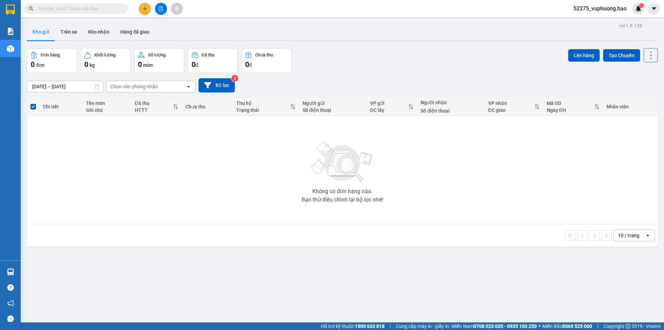 The height and width of the screenshot is (330, 664). Describe the element at coordinates (134, 86) in the screenshot. I see `div: Chọn văn phòng nhận` at that location.